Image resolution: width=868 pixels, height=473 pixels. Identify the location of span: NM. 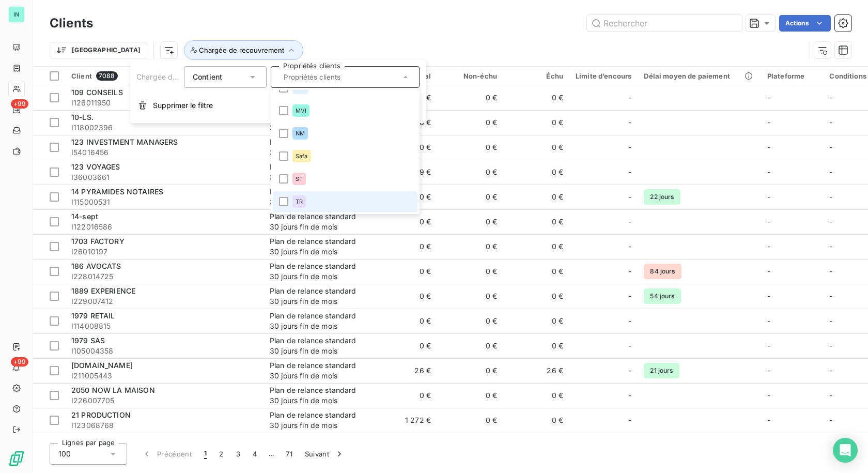
(301, 133).